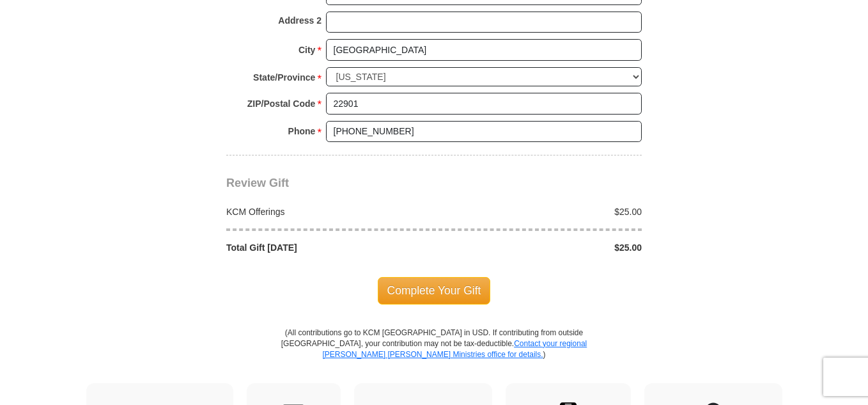  What do you see at coordinates (327, 212) in the screenshot?
I see `div: KCM Offerings` at bounding box center [327, 212].